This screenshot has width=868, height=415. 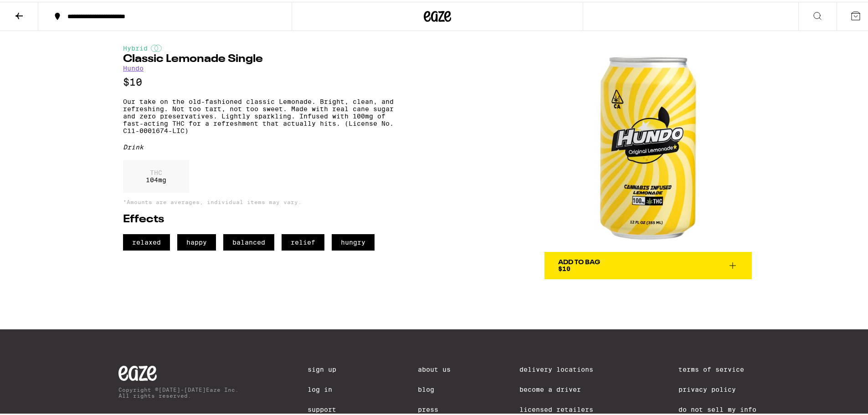 I want to click on div: 104 mg, so click(x=156, y=175).